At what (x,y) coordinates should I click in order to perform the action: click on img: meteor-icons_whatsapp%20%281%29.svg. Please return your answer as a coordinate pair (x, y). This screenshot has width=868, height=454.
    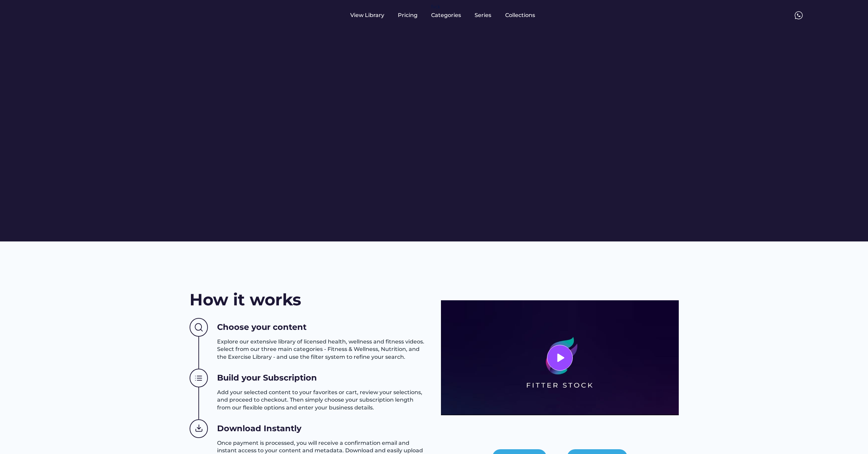
    Looking at the image, I should click on (798, 16).